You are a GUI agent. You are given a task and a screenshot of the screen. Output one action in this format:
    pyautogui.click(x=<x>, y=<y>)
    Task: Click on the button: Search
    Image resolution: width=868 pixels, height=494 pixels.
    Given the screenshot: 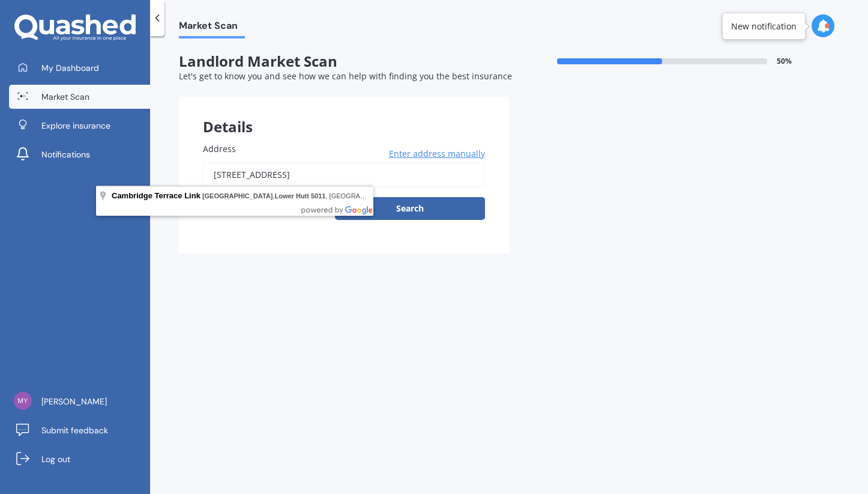 What is the action you would take?
    pyautogui.click(x=410, y=208)
    